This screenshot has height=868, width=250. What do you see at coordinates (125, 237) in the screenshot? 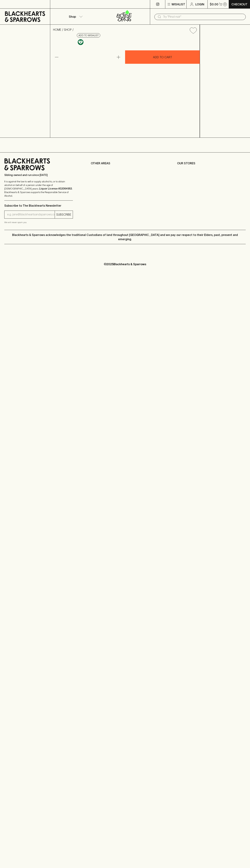
I see `p: Blackhearts & Sparrows acknowledges the traditional Custodians of land throughout [GEOGRAPHIC_DAT...` at bounding box center [125, 237].